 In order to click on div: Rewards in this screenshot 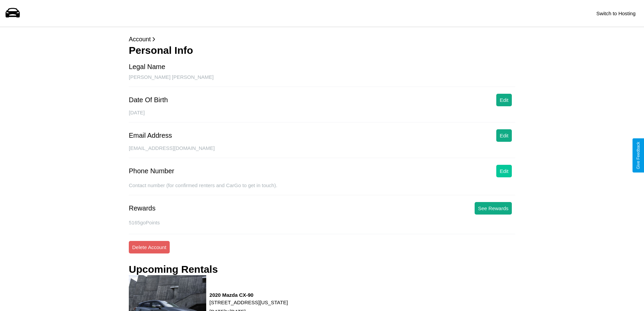, I will do `click(142, 208)`.